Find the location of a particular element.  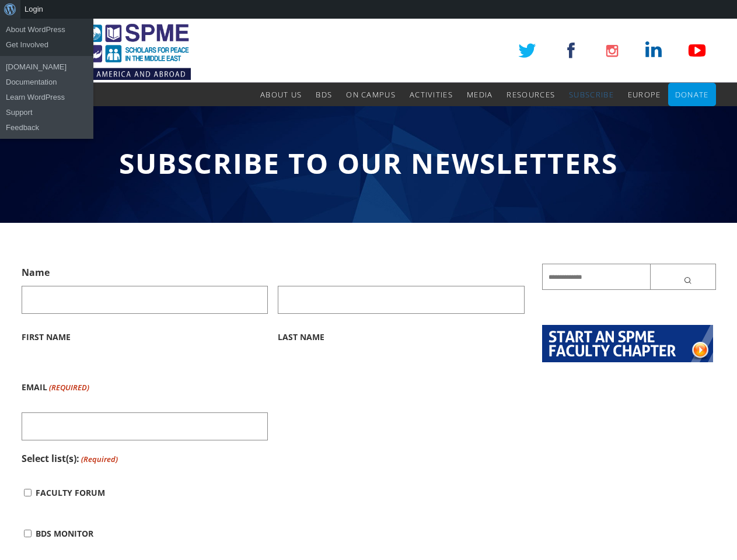

span: Activities is located at coordinates (431, 95).